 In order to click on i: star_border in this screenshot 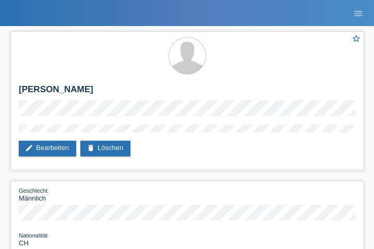, I will do `click(356, 39)`.